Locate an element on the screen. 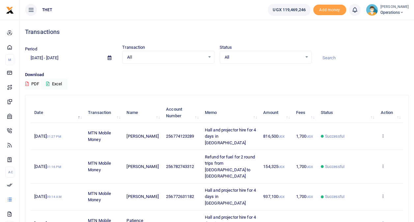 This screenshot has height=222, width=414. a: Add money is located at coordinates (329, 9).